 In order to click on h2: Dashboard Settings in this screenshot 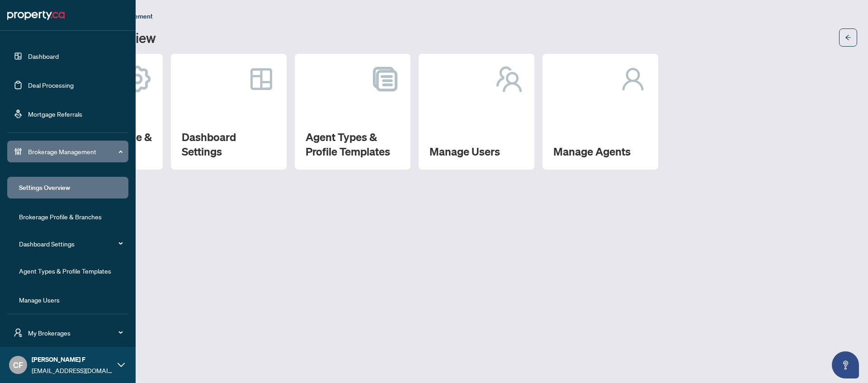, I will do `click(229, 144)`.